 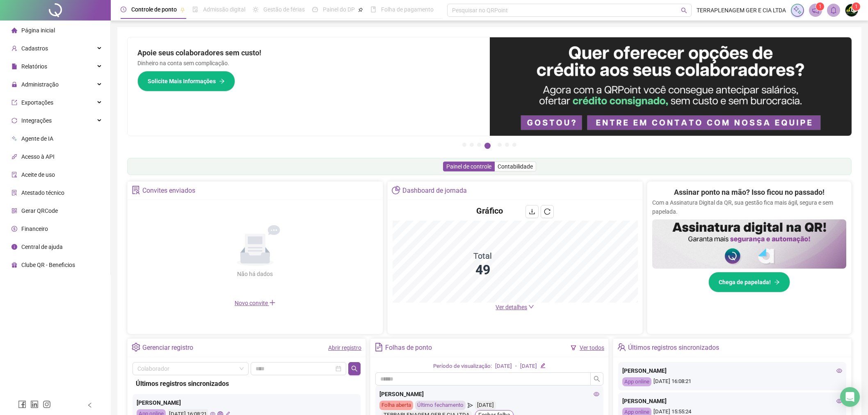 What do you see at coordinates (37, 139) in the screenshot?
I see `span: Agente de IA` at bounding box center [37, 139].